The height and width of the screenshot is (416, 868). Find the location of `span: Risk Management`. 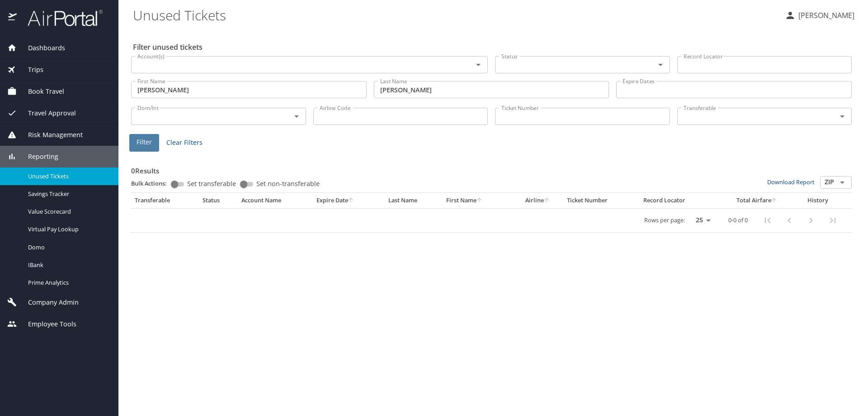

span: Risk Management is located at coordinates (50, 135).